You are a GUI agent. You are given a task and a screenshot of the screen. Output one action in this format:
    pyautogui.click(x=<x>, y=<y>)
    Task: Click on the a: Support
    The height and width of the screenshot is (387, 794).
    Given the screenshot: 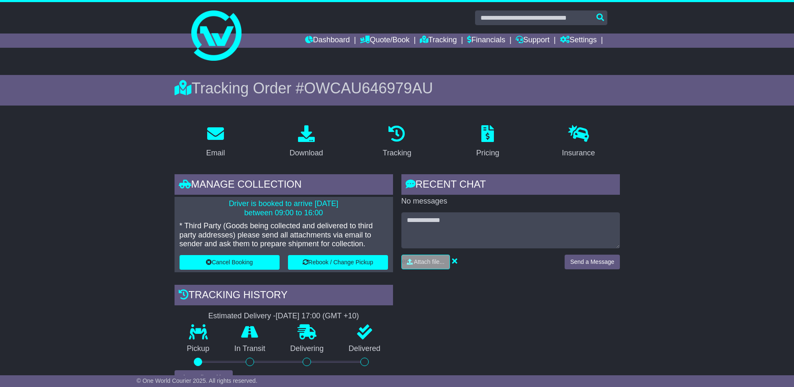 What is the action you would take?
    pyautogui.click(x=533, y=41)
    